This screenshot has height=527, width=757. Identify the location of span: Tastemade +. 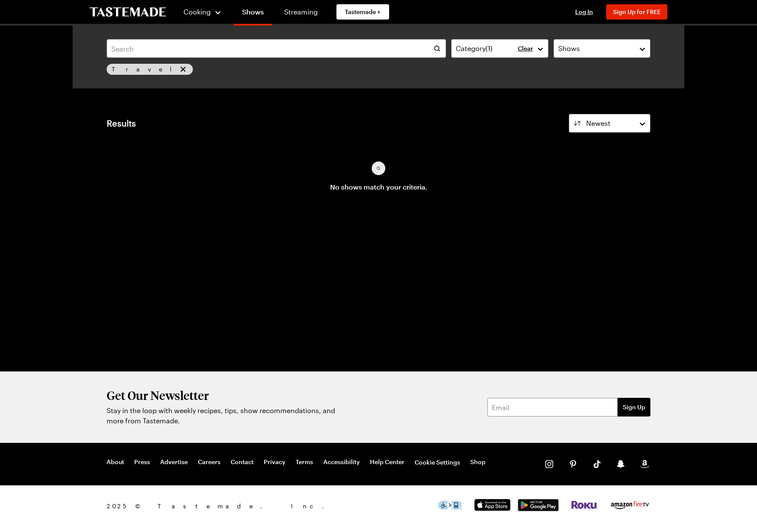
(363, 12).